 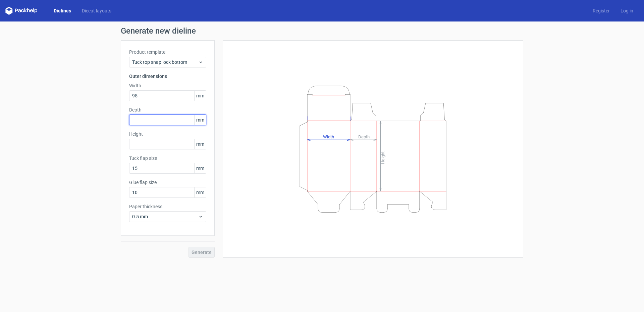 What do you see at coordinates (601, 11) in the screenshot?
I see `a: Register` at bounding box center [601, 11].